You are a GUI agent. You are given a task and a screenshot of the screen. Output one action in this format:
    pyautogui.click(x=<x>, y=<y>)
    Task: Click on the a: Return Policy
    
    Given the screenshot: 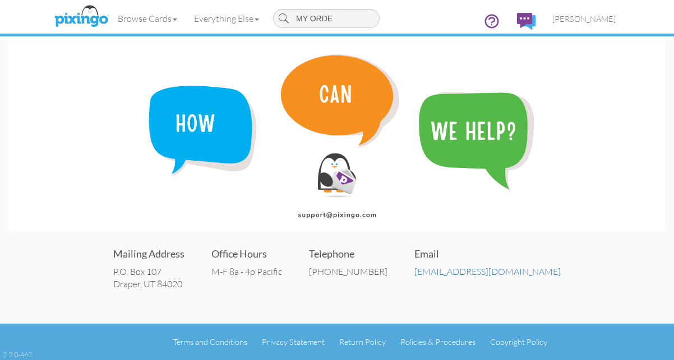 What is the action you would take?
    pyautogui.click(x=362, y=342)
    